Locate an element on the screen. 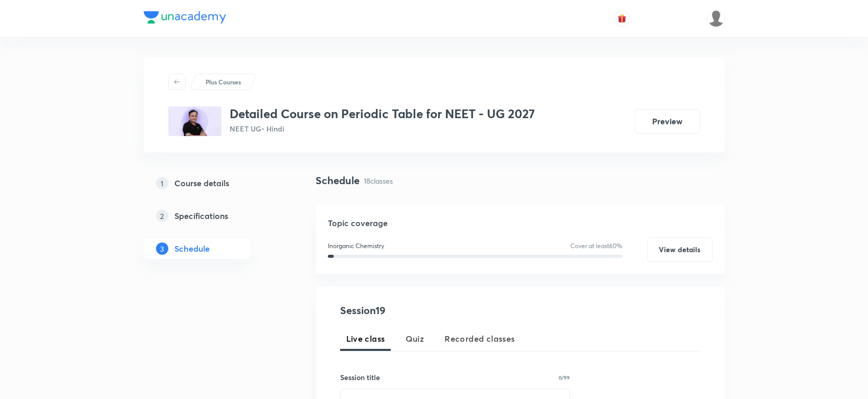 This screenshot has width=868, height=399. button: Preview is located at coordinates (668, 121).